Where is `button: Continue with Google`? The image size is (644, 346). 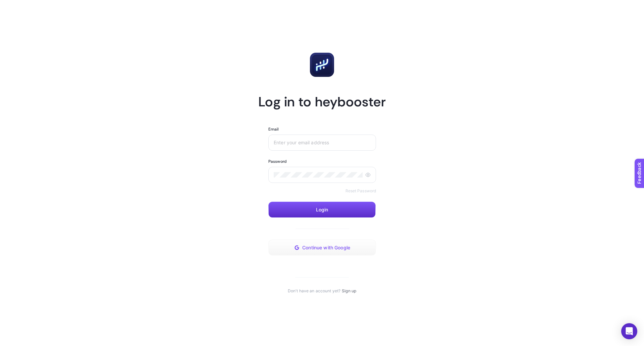
button: Continue with Google is located at coordinates (322, 247).